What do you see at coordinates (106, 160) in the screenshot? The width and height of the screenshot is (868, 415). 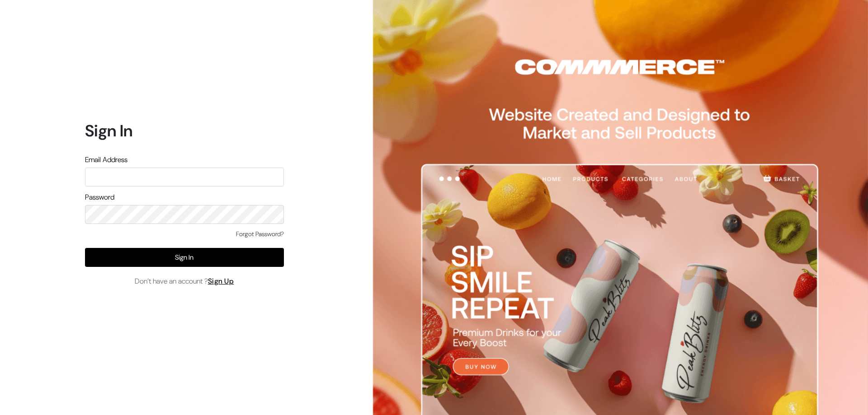 I see `label: Email Address` at bounding box center [106, 160].